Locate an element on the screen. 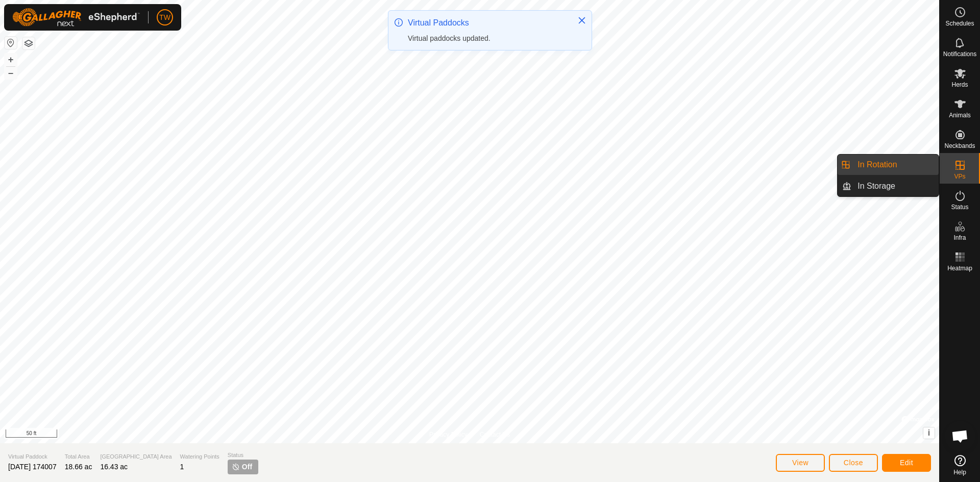 The width and height of the screenshot is (980, 482). li: In Storage is located at coordinates (888, 186).